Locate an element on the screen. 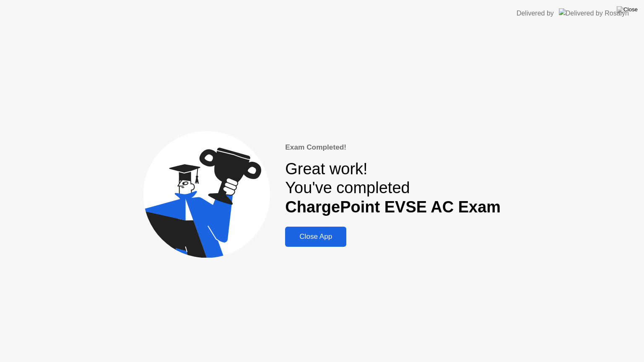 The height and width of the screenshot is (362, 644). img: Delivered by Rosalyn is located at coordinates (593, 13).